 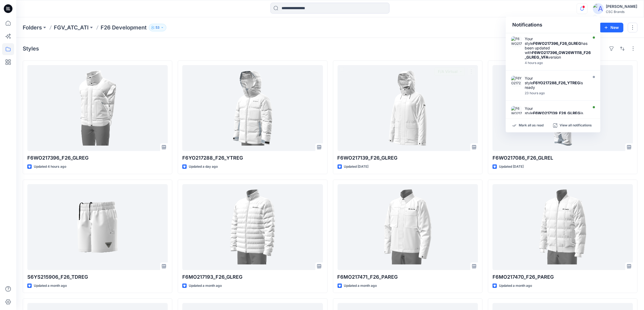 I want to click on a: Folders, so click(x=32, y=27).